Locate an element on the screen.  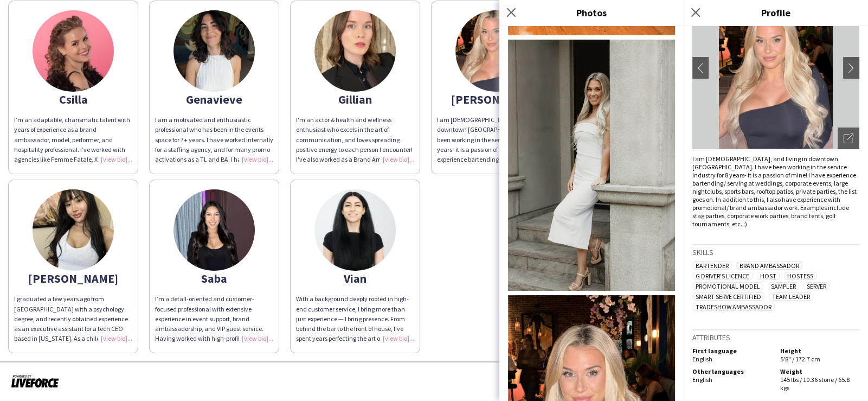
div: I’m an adaptable, charismatic talent with years of experience as a brand ambassador, model, perfo... is located at coordinates (73, 140).